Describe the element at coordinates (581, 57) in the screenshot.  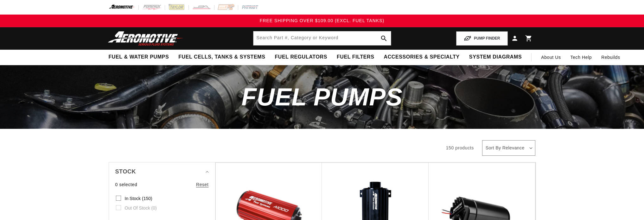
I see `span: Tech Help` at that location.